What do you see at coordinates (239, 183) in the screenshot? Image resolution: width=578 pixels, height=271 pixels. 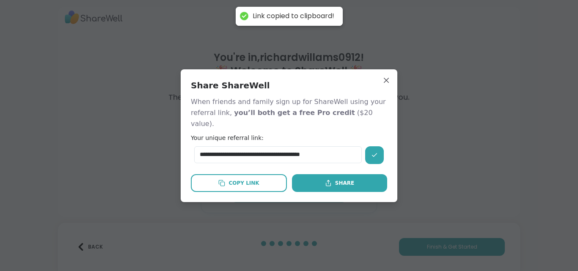 I see `button: Copy Link` at bounding box center [239, 183].